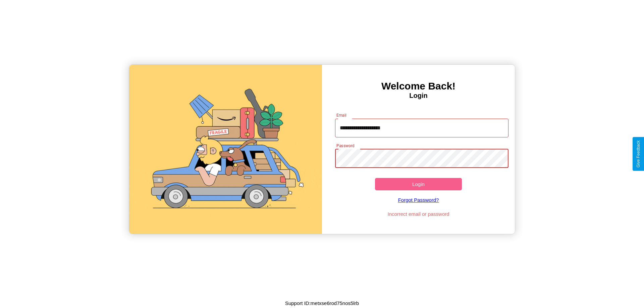 This screenshot has width=644, height=308. Describe the element at coordinates (226, 149) in the screenshot. I see `img: gif` at that location.